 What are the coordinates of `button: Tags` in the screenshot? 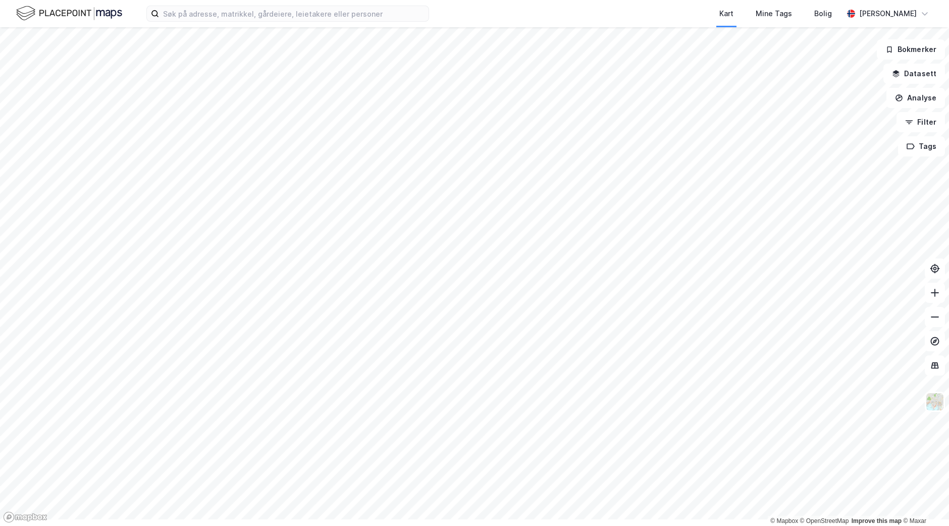 It's located at (922, 146).